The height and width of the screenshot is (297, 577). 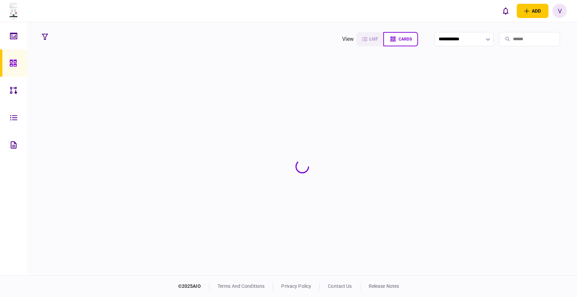 I want to click on button: list, so click(x=369, y=39).